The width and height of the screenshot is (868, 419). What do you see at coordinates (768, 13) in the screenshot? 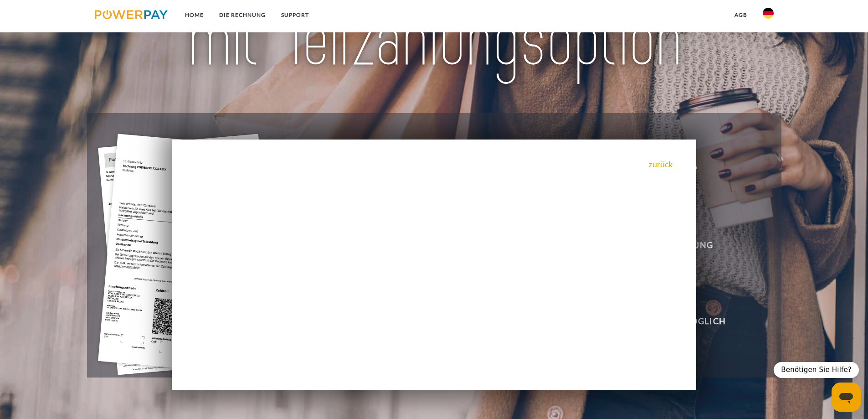
I see `img: de` at bounding box center [768, 13].